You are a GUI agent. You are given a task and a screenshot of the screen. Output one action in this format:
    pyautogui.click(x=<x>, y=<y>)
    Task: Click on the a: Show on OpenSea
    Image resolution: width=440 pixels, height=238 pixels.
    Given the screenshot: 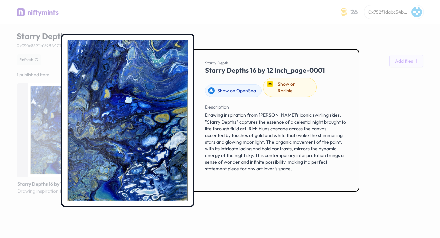 What is the action you would take?
    pyautogui.click(x=233, y=91)
    